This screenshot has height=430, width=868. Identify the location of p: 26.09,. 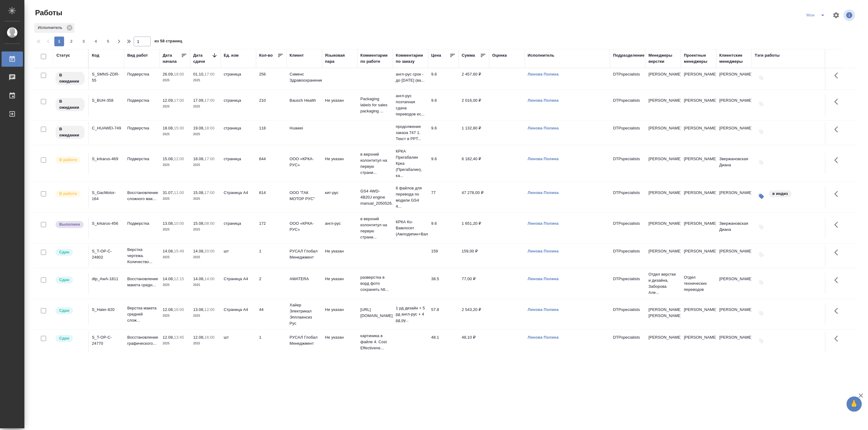
(168, 74).